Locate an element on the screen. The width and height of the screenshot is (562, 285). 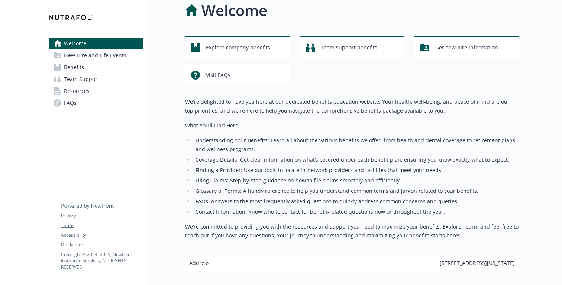
p: Copyright © 2024 - 2025 , Newfront Insurance Services, ALL RIGHTS RESERVED is located at coordinates (102, 260).